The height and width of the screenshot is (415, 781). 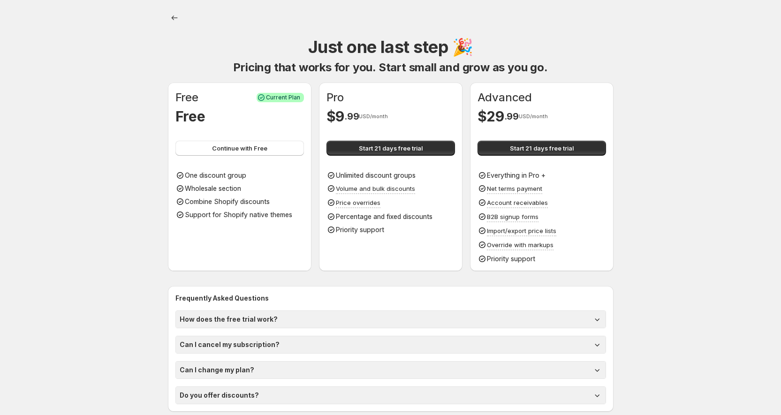 I want to click on span: Unlimited discount groups, so click(x=376, y=175).